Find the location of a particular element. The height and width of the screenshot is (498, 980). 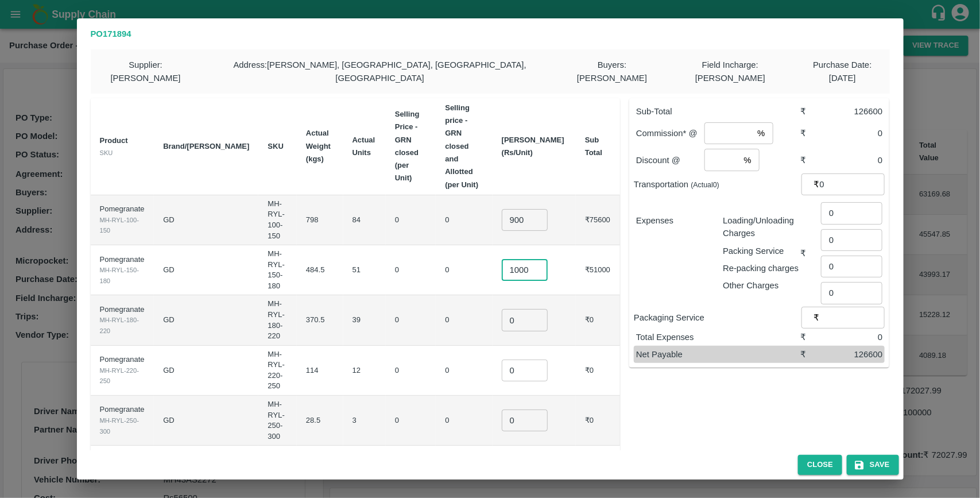

td: 798 is located at coordinates (320, 220).